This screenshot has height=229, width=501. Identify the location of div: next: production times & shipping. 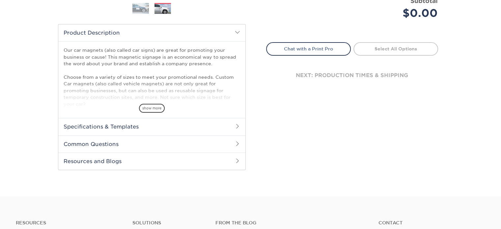
(352, 75).